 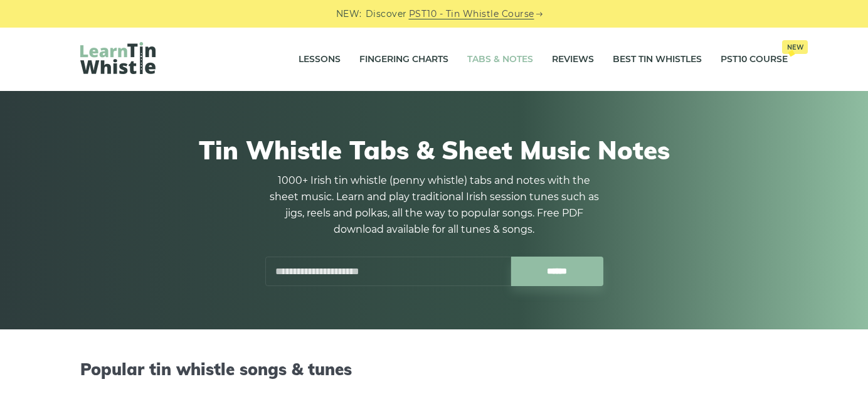 What do you see at coordinates (500, 59) in the screenshot?
I see `a: Tabs & Notes` at bounding box center [500, 59].